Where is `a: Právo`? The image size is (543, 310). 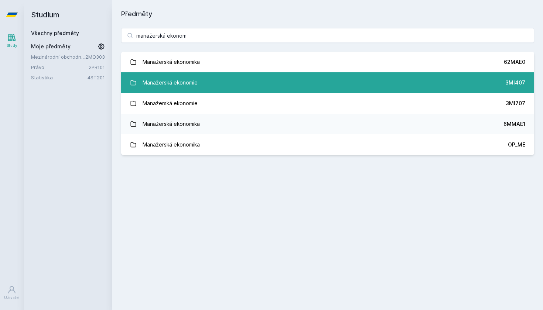 a: Právo is located at coordinates (60, 67).